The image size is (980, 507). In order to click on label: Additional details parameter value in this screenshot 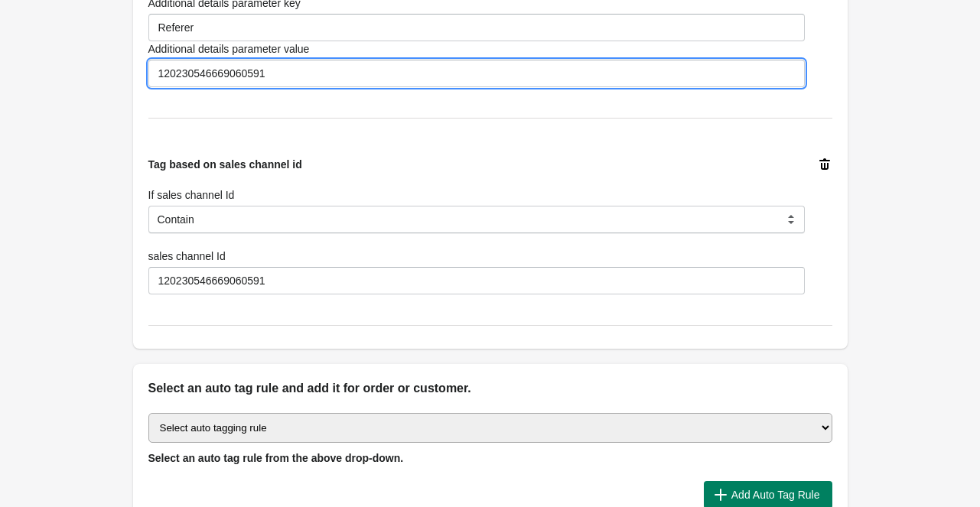, I will do `click(229, 49)`.